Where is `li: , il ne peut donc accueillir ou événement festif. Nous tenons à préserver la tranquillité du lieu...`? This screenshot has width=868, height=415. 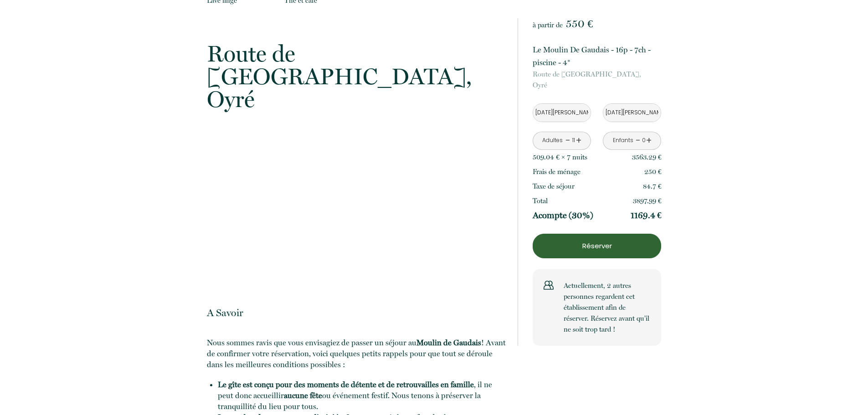 li: , il ne peut donc accueillir ou événement festif. Nous tenons à préserver la tranquillité du lieu... is located at coordinates (362, 395).